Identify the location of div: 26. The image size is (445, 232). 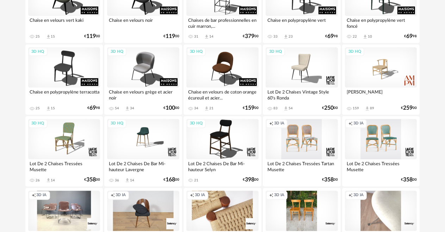
(38, 181).